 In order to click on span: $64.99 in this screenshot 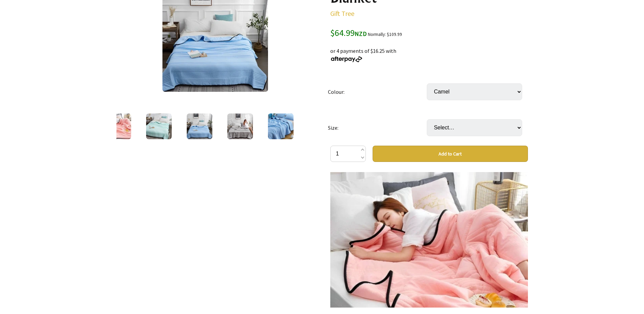, I will do `click(349, 33)`.